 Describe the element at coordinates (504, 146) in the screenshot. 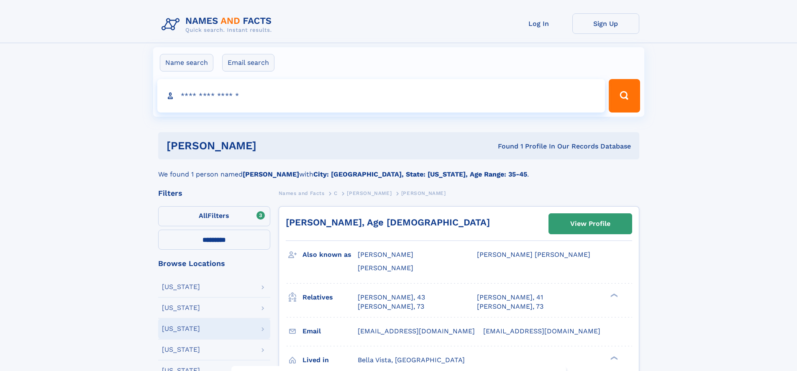

I see `div: Found 1 Profile In Our Records Database` at that location.